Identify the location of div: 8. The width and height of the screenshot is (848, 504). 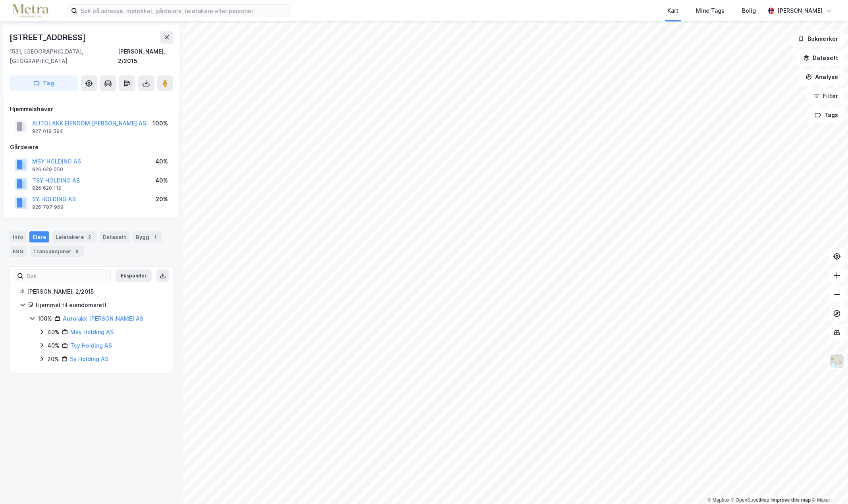
(77, 251).